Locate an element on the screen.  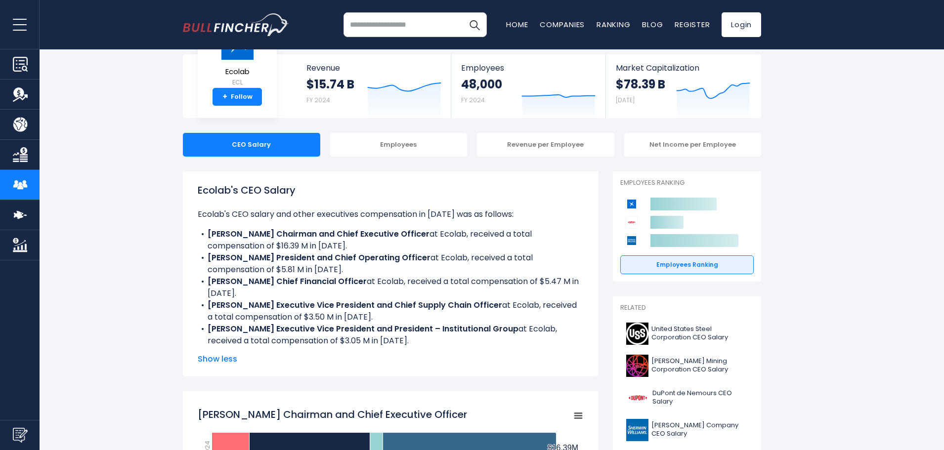
img: X logo is located at coordinates (637, 334).